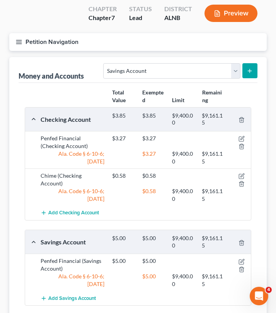 The width and height of the screenshot is (276, 313). I want to click on div: Savings Account, so click(72, 242).